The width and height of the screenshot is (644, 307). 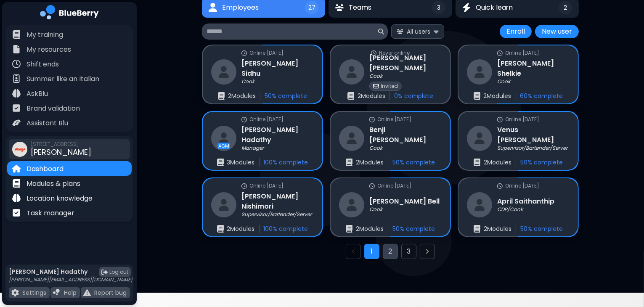 I want to click on p: AGM, so click(x=224, y=146).